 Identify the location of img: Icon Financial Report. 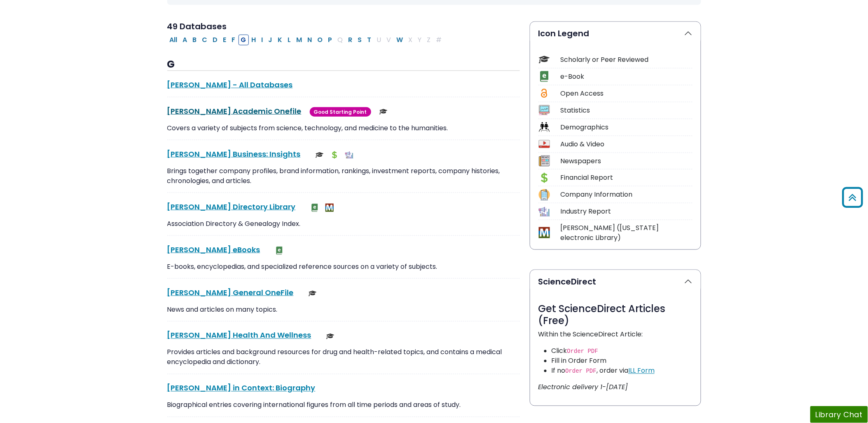
(544, 178).